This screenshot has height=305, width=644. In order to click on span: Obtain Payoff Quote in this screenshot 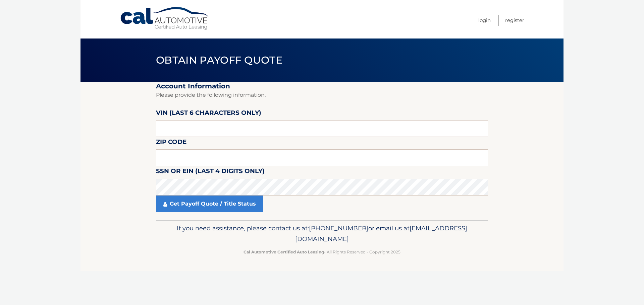, I will do `click(219, 60)`.